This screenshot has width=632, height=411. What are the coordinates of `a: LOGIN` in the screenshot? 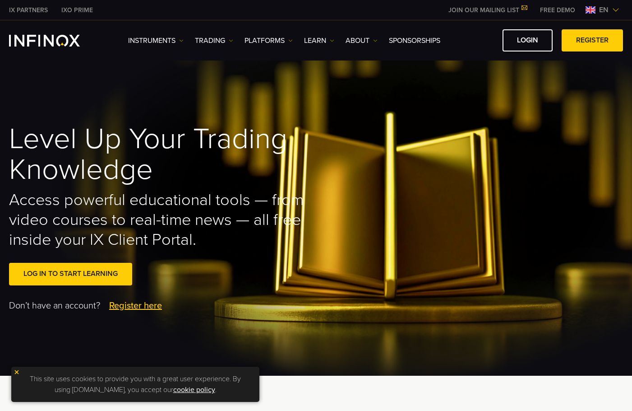 It's located at (528, 40).